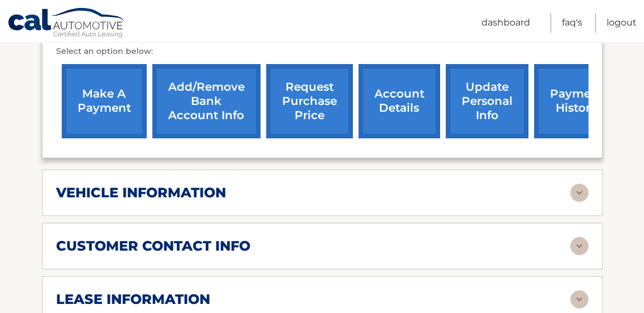 This screenshot has height=313, width=644. Describe the element at coordinates (399, 101) in the screenshot. I see `a: account details` at that location.